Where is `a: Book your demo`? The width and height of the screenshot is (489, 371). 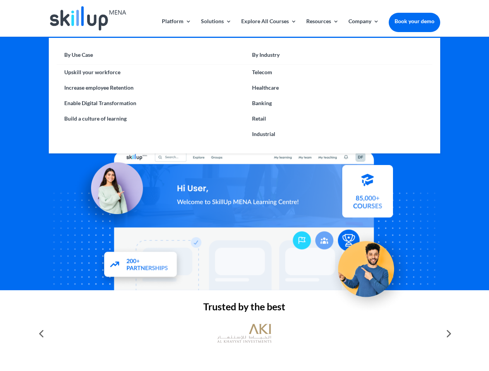
a: Book your demo is located at coordinates (414, 21).